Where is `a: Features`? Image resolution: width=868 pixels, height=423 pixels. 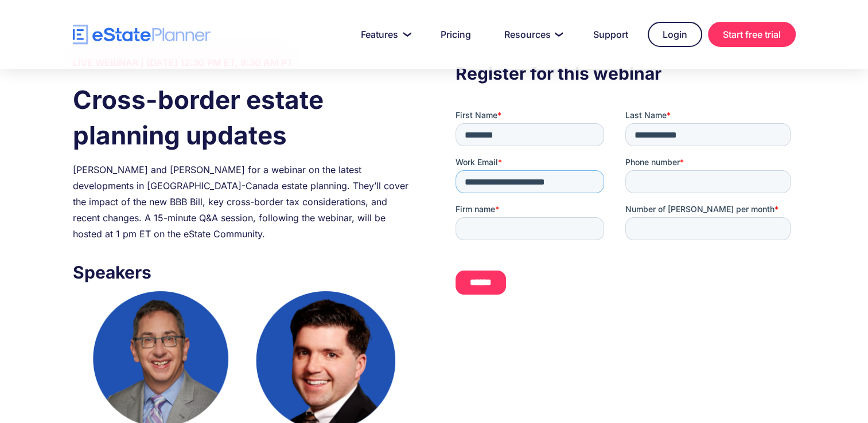 a: Features is located at coordinates (384, 34).